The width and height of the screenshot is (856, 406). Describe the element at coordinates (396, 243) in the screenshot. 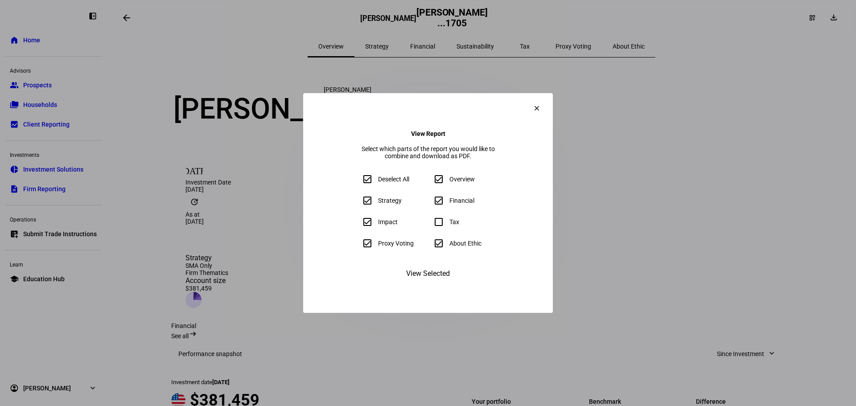

I see `div: Proxy Voting` at that location.